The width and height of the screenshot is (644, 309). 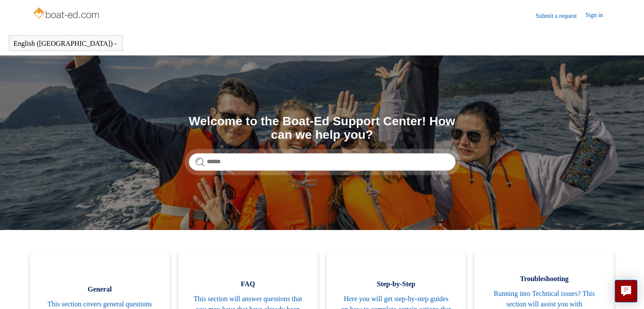 What do you see at coordinates (626, 291) in the screenshot?
I see `div: Live chat` at bounding box center [626, 291].